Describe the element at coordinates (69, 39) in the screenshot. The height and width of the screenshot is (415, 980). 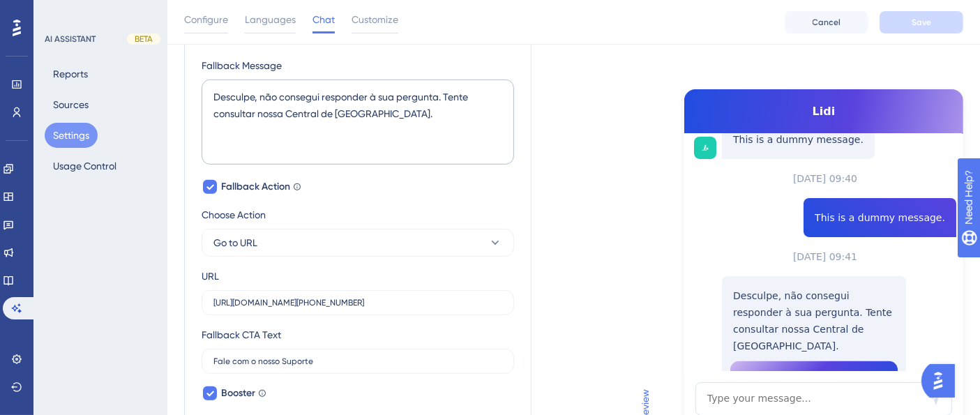
I see `div: AI ASSISTANT` at that location.